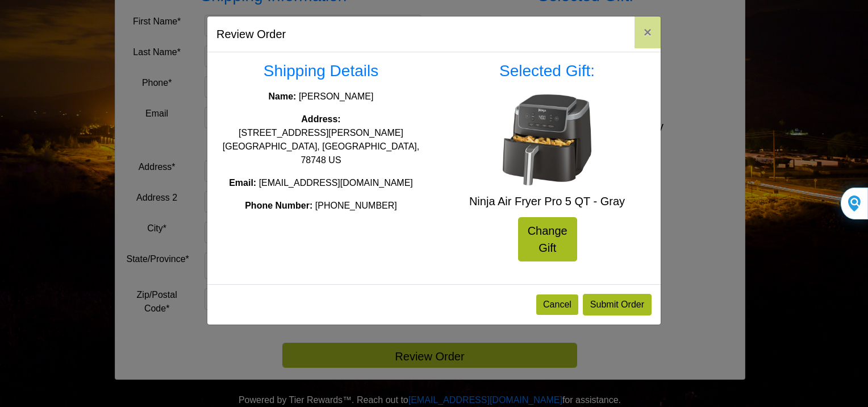 The height and width of the screenshot is (407, 868). Describe the element at coordinates (278, 205) in the screenshot. I see `strong: Phone Number:` at that location.